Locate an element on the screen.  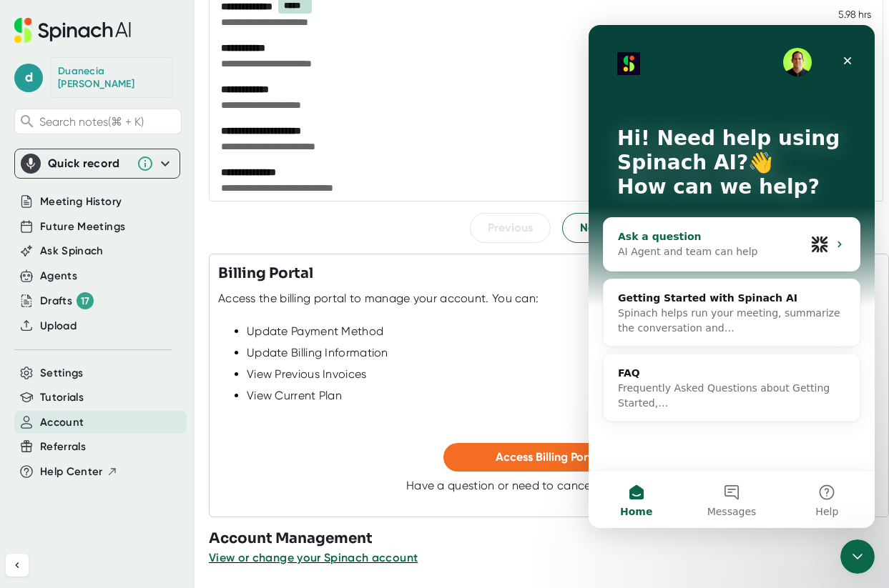
button: Next is located at coordinates (592, 228).